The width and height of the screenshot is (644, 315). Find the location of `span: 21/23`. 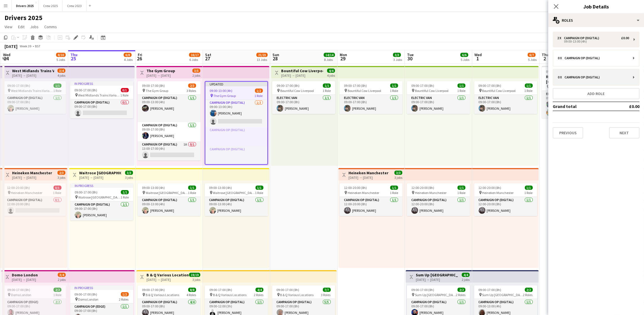

span: 21/23 is located at coordinates (262, 55).